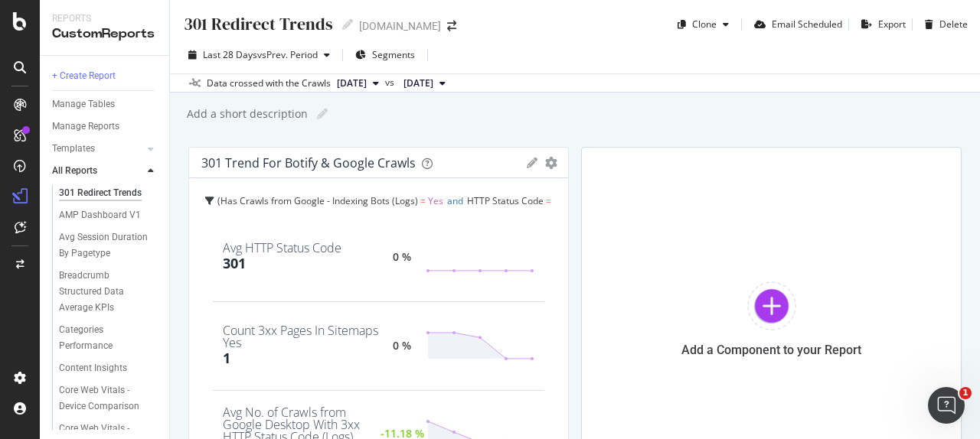 Image resolution: width=980 pixels, height=439 pixels. Describe the element at coordinates (226, 359) in the screenshot. I see `div: 1` at that location.